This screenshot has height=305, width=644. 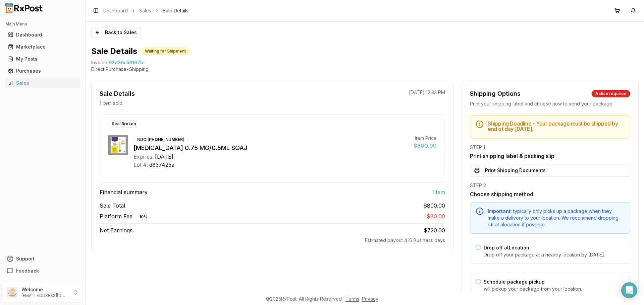 What do you see at coordinates (45, 290) in the screenshot?
I see `p: Welcome` at bounding box center [45, 290].